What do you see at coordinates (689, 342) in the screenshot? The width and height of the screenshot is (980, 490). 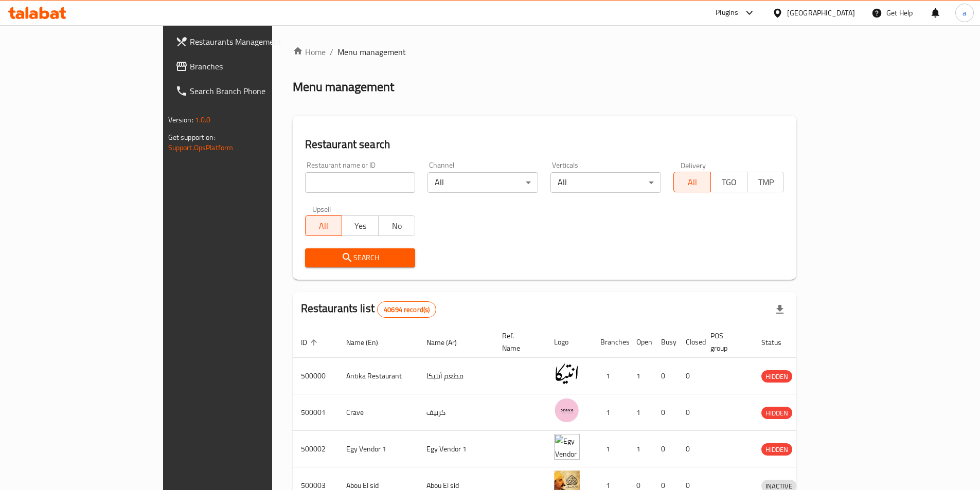 I see `th: Closed` at bounding box center [689, 342].